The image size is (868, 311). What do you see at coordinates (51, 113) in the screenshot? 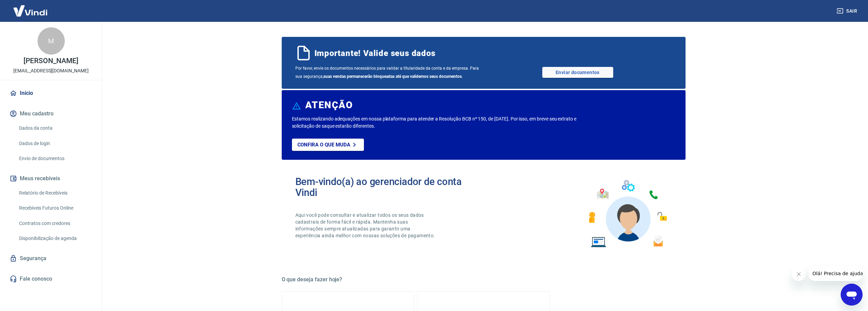
I see `button: Meu cadastro` at bounding box center [51, 113].